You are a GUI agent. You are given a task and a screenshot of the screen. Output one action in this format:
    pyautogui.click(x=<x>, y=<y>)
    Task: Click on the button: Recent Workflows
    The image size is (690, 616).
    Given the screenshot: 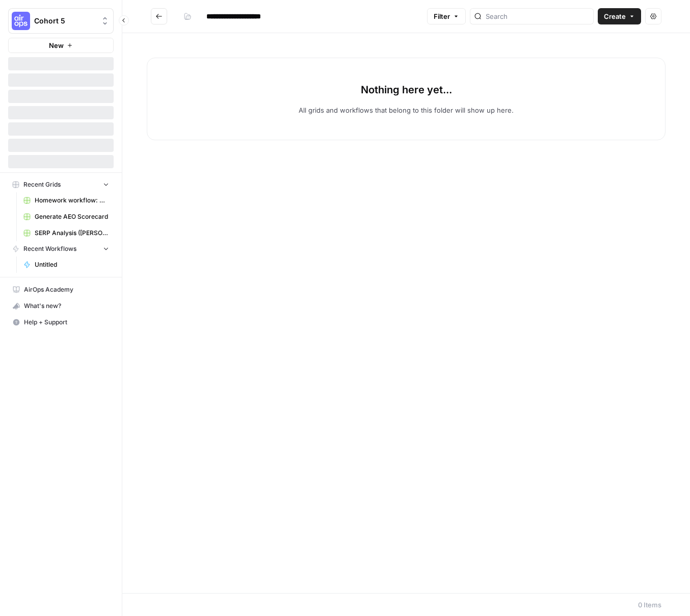 What is the action you would take?
    pyautogui.click(x=61, y=248)
    